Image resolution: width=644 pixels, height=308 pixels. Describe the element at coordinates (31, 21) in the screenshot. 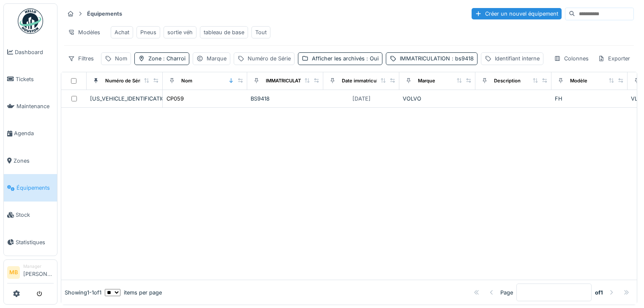

I see `img: Badge_color-CXgf-gQk.svg` at that location.